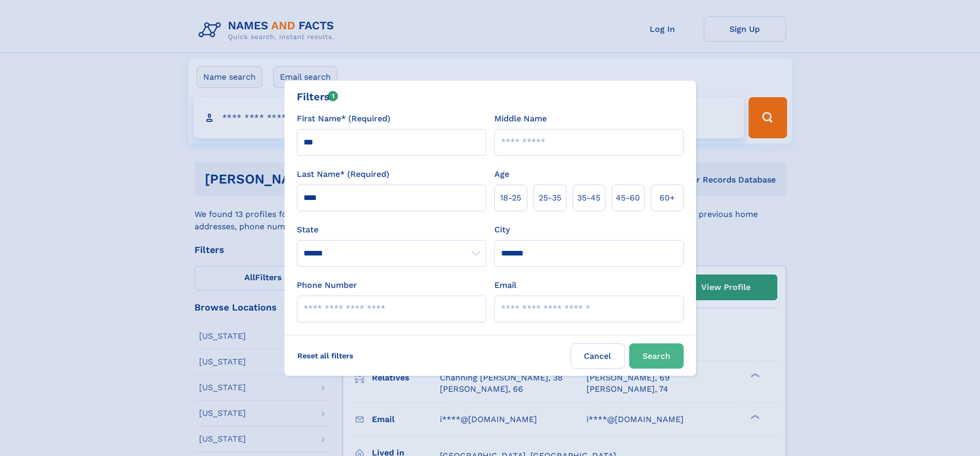  What do you see at coordinates (505, 286) in the screenshot?
I see `label: Email` at bounding box center [505, 286].